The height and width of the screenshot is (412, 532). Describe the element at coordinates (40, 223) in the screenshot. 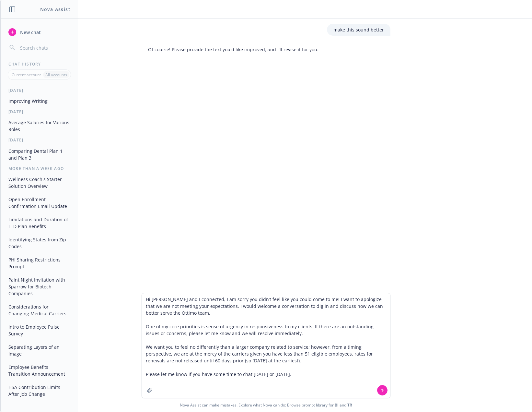

I see `button: Limitations and Duration of LTD Plan Benefits` at that location.